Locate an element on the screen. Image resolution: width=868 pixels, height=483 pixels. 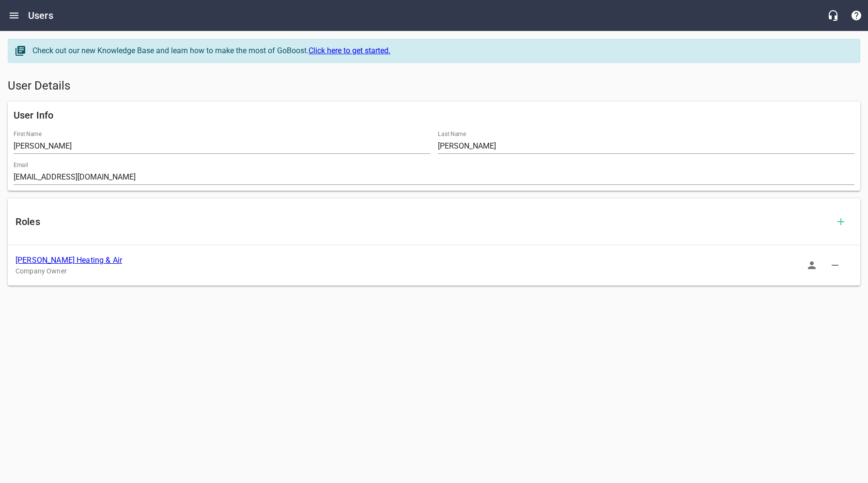
button: Live Chat is located at coordinates (833, 15).